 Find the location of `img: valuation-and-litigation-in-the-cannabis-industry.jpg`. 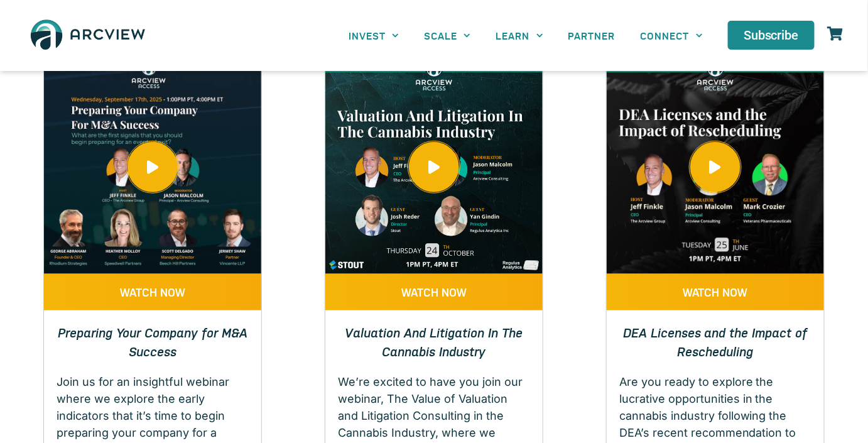

img: valuation-and-litigation-in-the-cannabis-industry.jpg is located at coordinates (434, 165).